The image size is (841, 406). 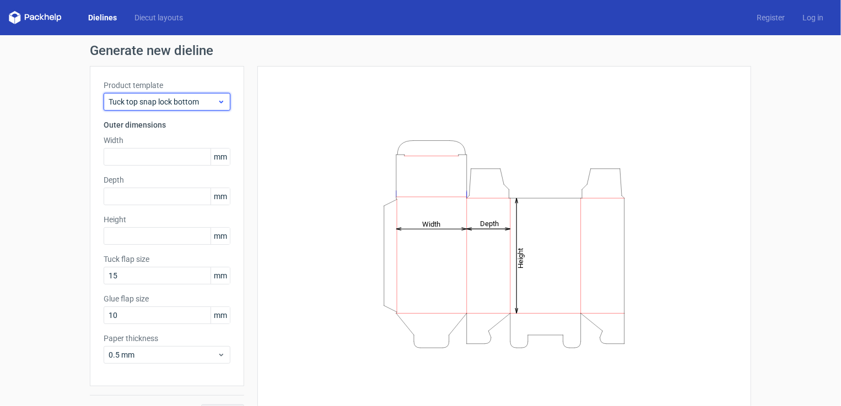 What do you see at coordinates (431, 224) in the screenshot?
I see `tspan: Width` at bounding box center [431, 224].